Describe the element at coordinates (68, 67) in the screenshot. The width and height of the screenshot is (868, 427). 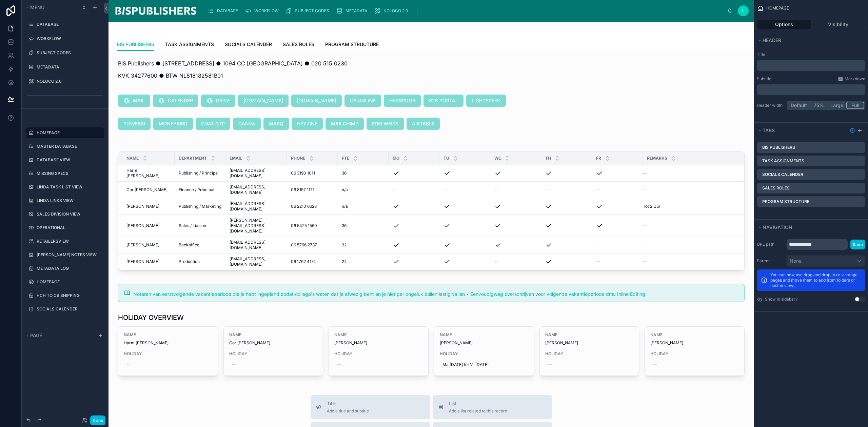
I see `label: METADATA` at that location.